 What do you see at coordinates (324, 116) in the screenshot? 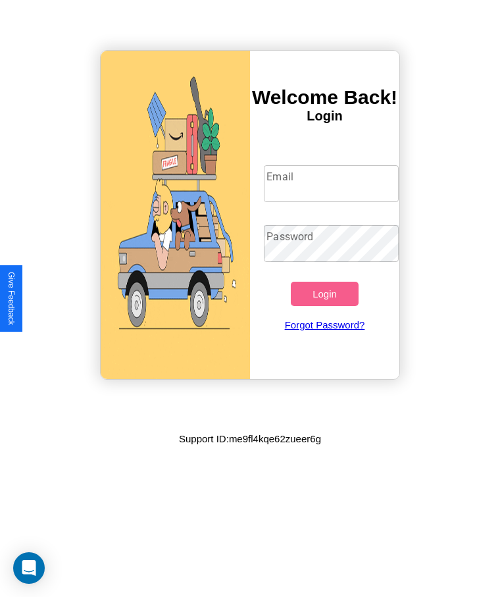
I see `h4: Login` at bounding box center [324, 116].